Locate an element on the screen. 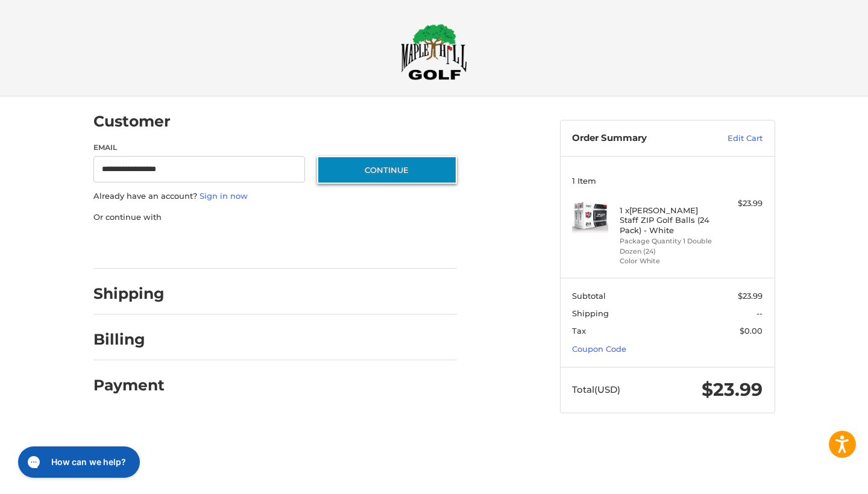 Image resolution: width=868 pixels, height=494 pixels. a: Edit Cart is located at coordinates (732, 139).